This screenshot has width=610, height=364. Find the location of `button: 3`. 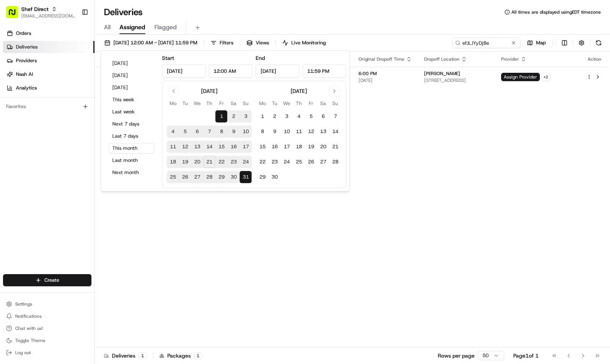

button: 3 is located at coordinates (246, 117).